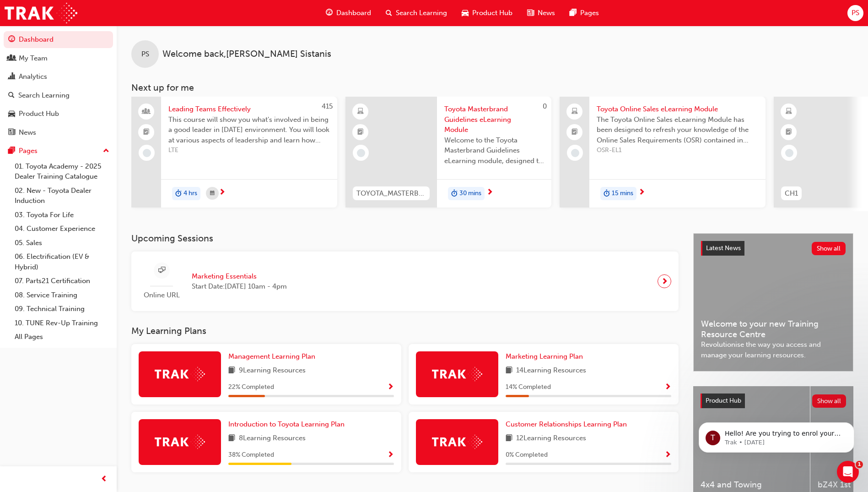  I want to click on a: Marketing Learning Plan, so click(546, 357).